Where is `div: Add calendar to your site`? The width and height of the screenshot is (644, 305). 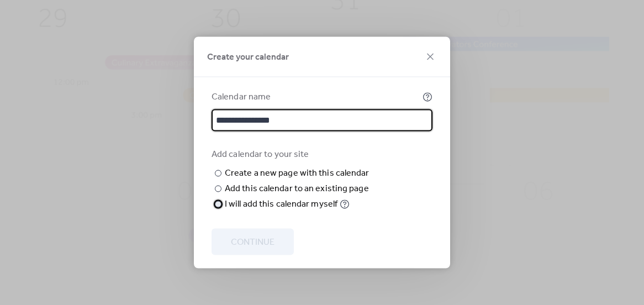 div: Add calendar to your site is located at coordinates (321, 154).